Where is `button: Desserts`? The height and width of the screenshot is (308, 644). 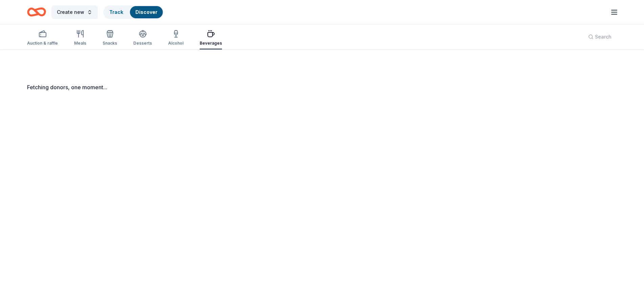 button: Desserts is located at coordinates (142, 38).